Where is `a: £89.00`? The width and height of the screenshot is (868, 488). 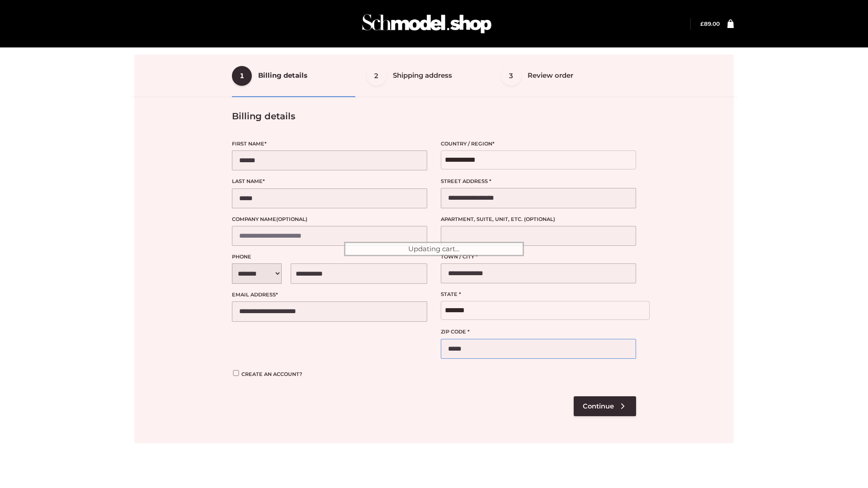 a: £89.00 is located at coordinates (710, 23).